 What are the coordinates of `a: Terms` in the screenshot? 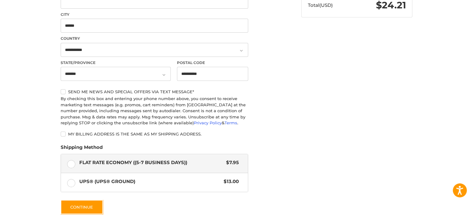 It's located at (231, 123).